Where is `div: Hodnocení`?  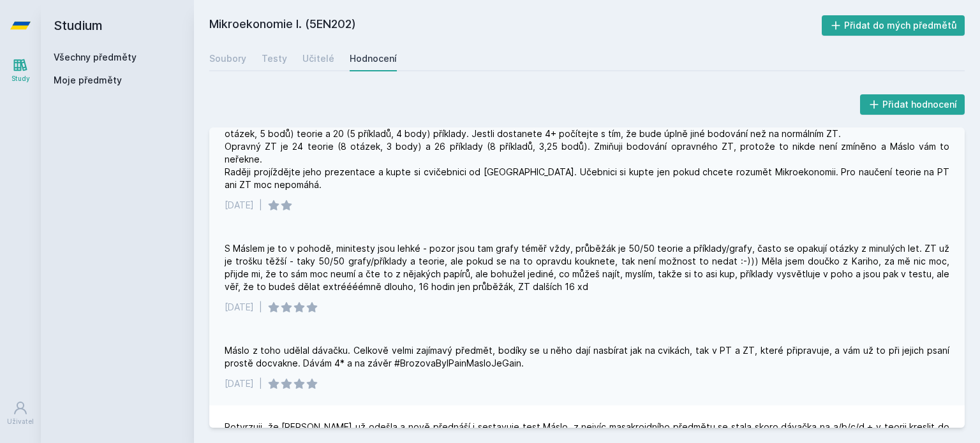
div: Hodnocení is located at coordinates (373, 59).